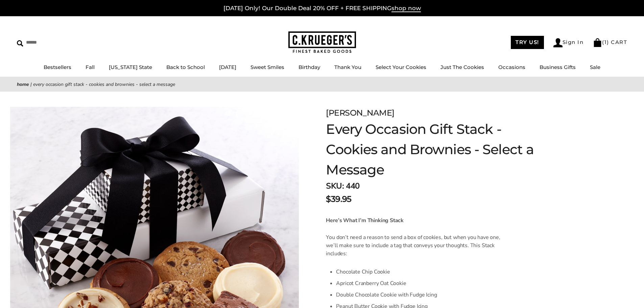 The width and height of the screenshot is (644, 308). What do you see at coordinates (610, 42) in the screenshot?
I see `a: (1) CART` at bounding box center [610, 42].